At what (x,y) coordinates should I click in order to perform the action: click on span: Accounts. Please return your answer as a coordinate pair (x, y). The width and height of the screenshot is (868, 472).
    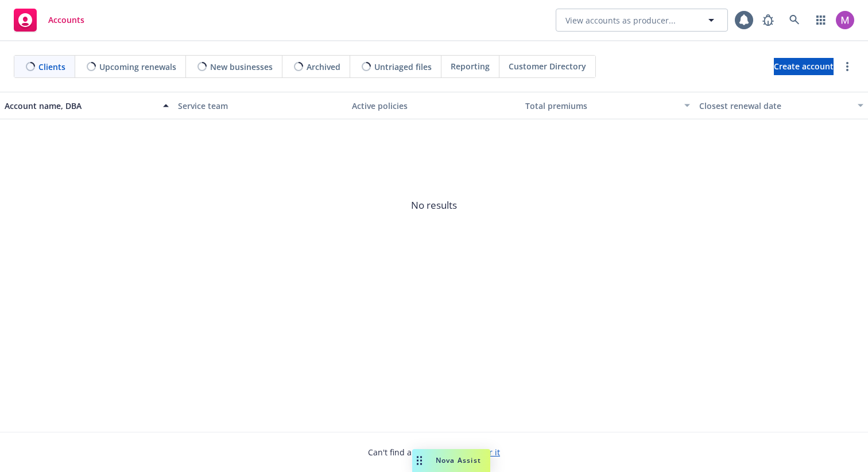
    Looking at the image, I should click on (66, 20).